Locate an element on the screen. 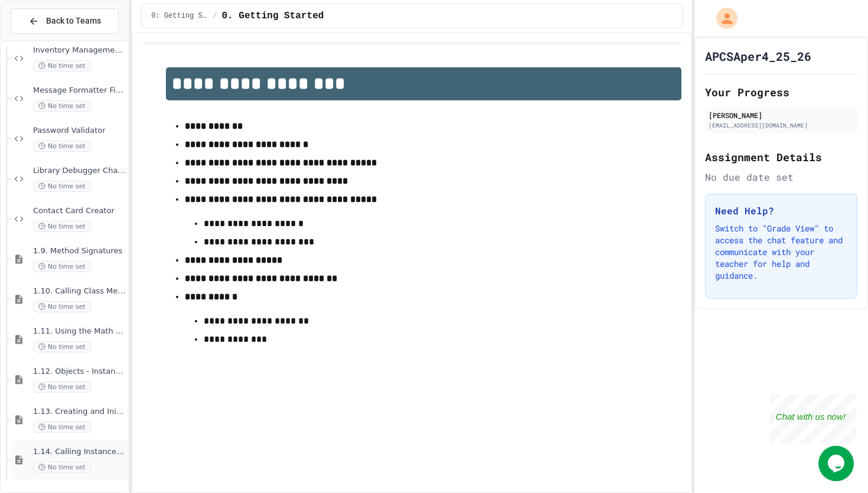 Image resolution: width=868 pixels, height=493 pixels. span: Message Formatter Fixer is located at coordinates (80, 91).